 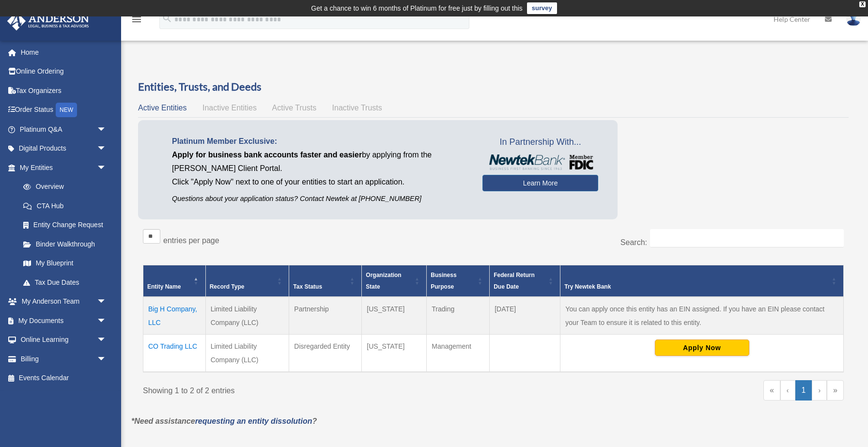 I want to click on img: User Pic, so click(x=853, y=19).